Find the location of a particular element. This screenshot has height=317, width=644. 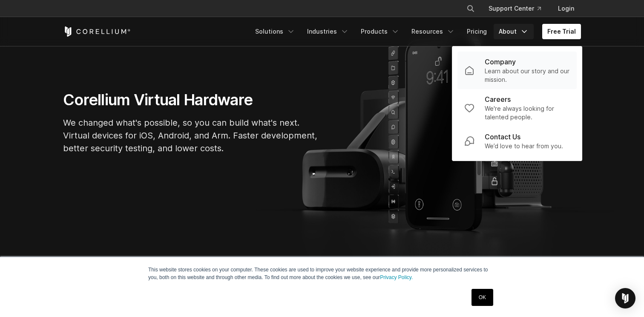

p: We're always looking for talented people. is located at coordinates (527, 113).